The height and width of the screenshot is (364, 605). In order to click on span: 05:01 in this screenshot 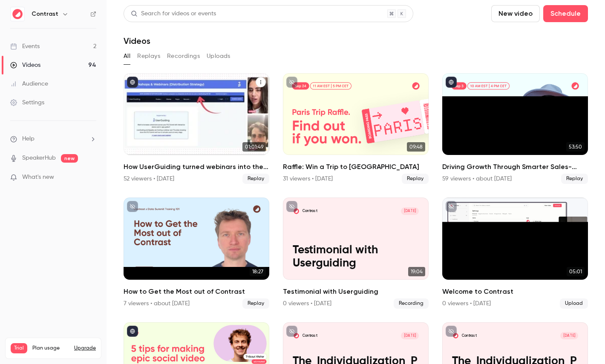, I will do `click(576, 272)`.